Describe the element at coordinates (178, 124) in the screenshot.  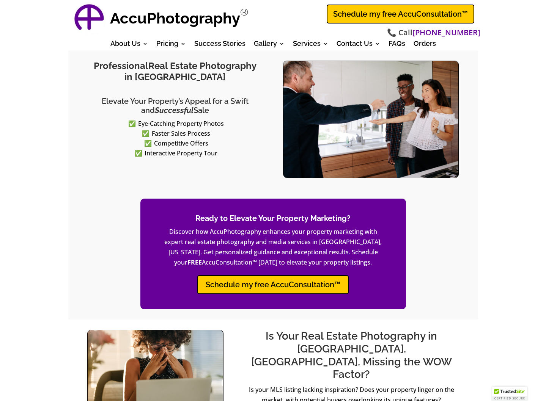
I see `li: Eye-Catching Property Photos` at that location.